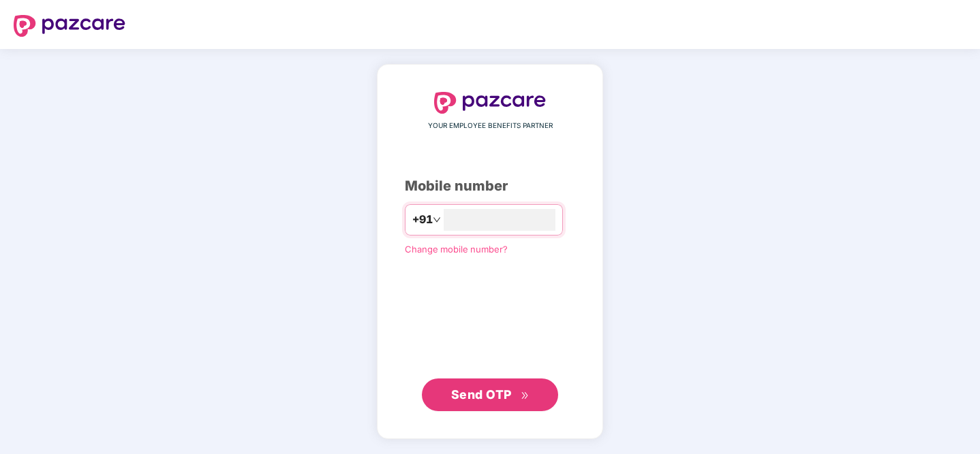  What do you see at coordinates (437, 220) in the screenshot?
I see `span: down` at bounding box center [437, 220].